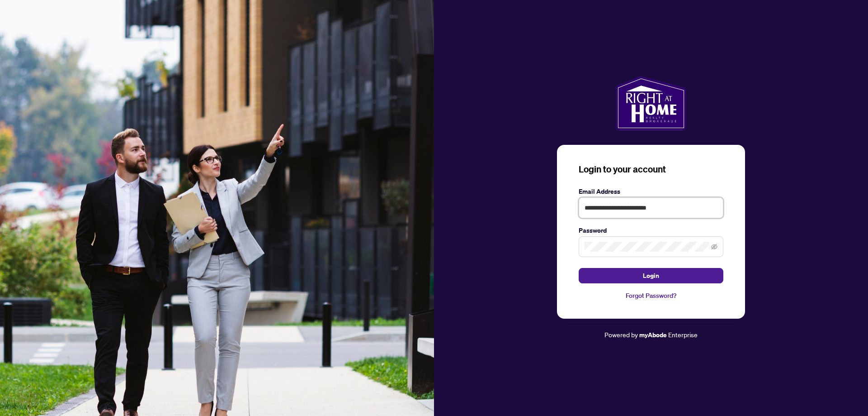 The image size is (868, 416). What do you see at coordinates (651, 276) in the screenshot?
I see `span: Login` at bounding box center [651, 276].